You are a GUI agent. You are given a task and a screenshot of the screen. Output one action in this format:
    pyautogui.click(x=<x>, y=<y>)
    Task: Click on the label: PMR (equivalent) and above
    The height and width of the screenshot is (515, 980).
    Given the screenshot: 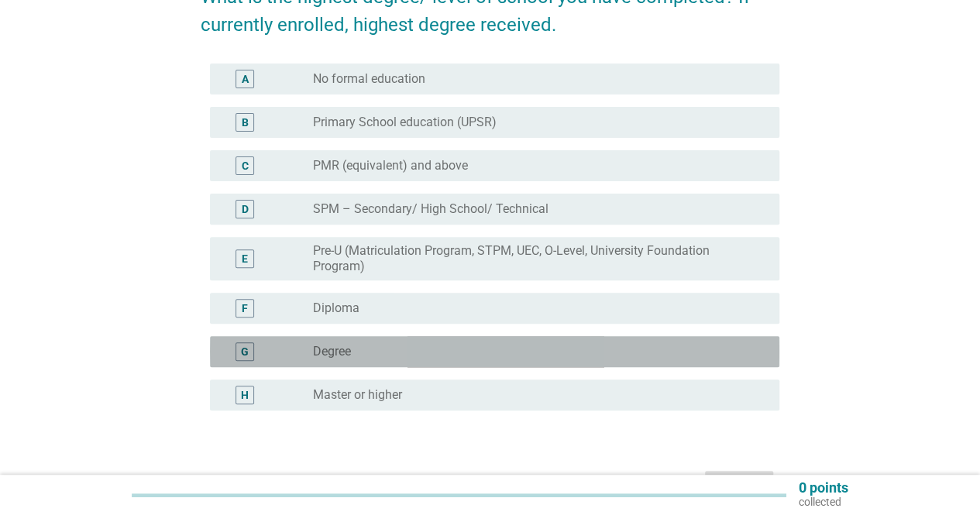 What is the action you would take?
    pyautogui.click(x=391, y=166)
    